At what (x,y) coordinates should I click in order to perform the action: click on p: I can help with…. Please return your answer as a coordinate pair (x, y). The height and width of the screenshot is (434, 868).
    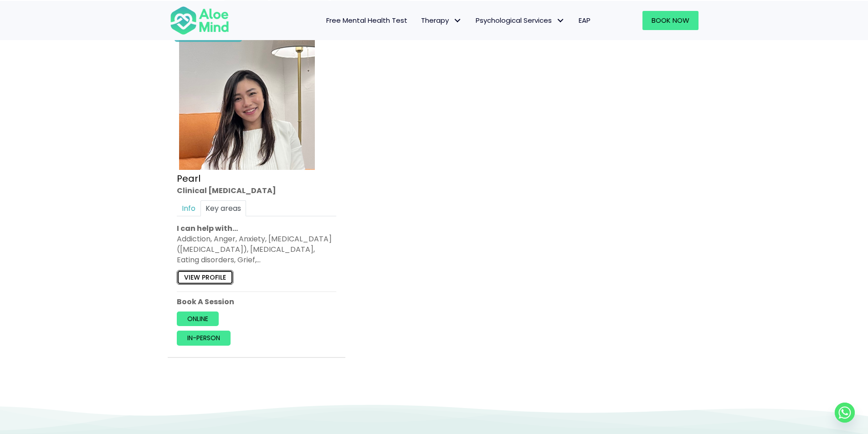
    Looking at the image, I should click on (257, 228).